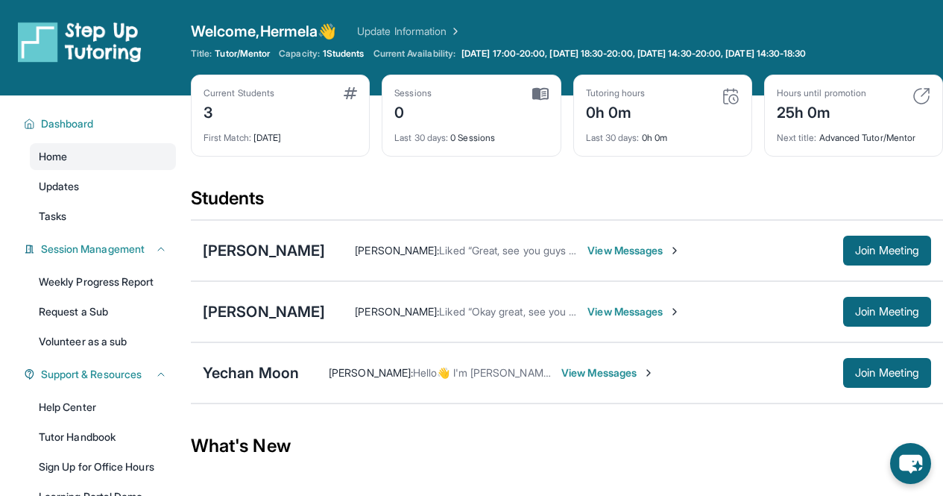  What do you see at coordinates (103, 467) in the screenshot?
I see `a: Sign Up for Office Hours` at bounding box center [103, 467].